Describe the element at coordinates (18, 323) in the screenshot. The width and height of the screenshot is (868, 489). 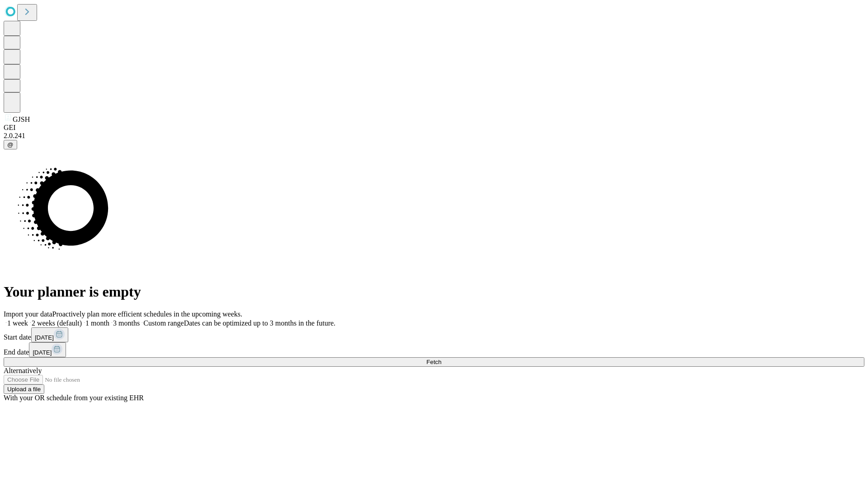
I see `span: 1 week` at that location.